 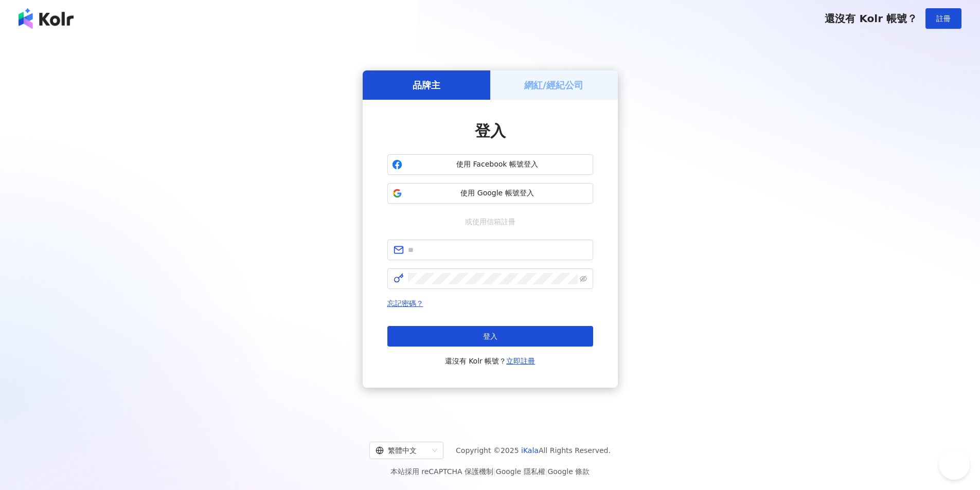 What do you see at coordinates (46, 18) in the screenshot?
I see `img: logo` at bounding box center [46, 18].